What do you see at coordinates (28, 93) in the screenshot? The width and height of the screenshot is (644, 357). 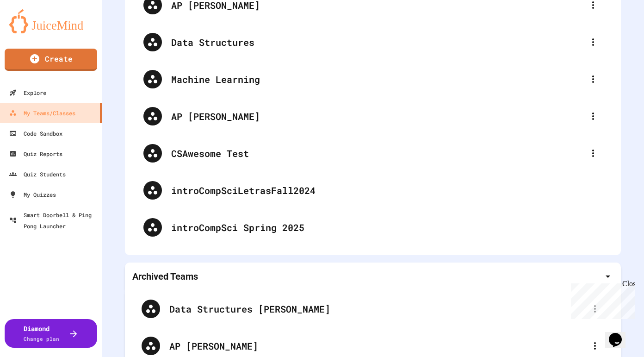 I see `div: Explore` at bounding box center [28, 93].